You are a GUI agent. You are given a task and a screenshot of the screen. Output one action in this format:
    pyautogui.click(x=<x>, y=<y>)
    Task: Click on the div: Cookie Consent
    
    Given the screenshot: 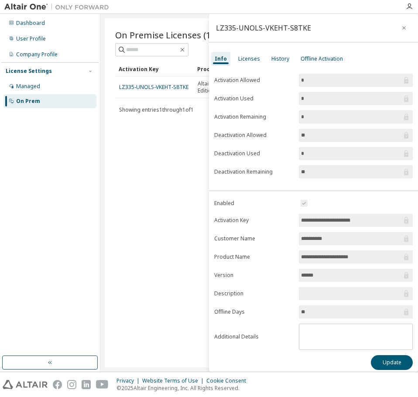 What is the action you would take?
    pyautogui.click(x=229, y=381)
    